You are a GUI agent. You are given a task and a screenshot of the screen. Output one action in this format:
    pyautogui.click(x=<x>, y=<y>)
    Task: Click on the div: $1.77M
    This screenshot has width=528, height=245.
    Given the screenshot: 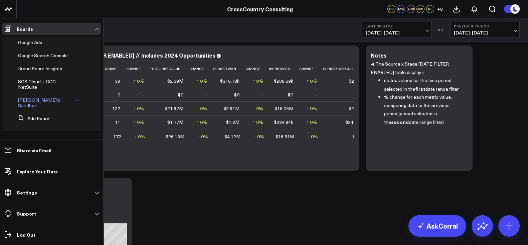 What is the action you would take?
    pyautogui.click(x=175, y=122)
    